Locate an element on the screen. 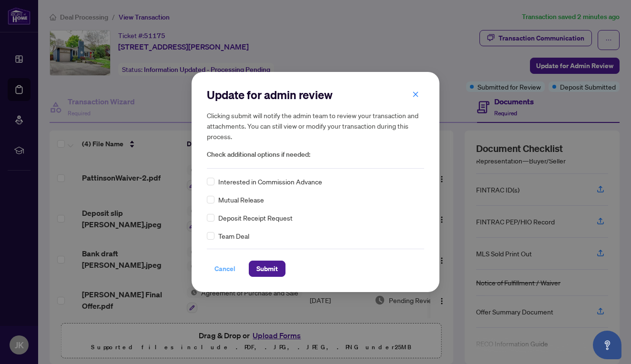 The image size is (631, 364). span: Deposit Receipt Request is located at coordinates (256, 218).